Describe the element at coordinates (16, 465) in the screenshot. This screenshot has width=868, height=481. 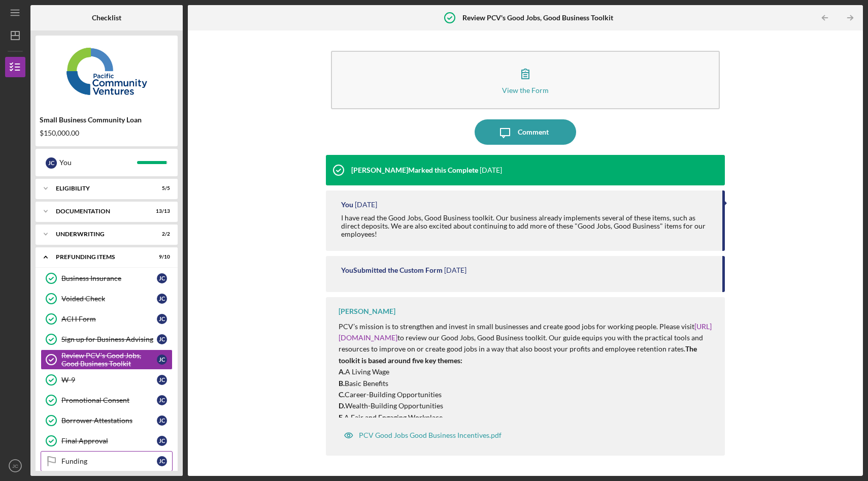
I see `text: JC` at that location.